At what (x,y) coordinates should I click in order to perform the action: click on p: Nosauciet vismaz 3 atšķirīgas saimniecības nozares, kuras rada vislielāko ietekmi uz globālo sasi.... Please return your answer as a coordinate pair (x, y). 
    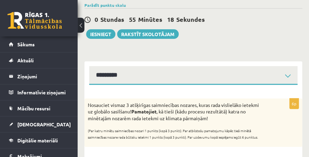
    Looking at the image, I should click on (176, 112).